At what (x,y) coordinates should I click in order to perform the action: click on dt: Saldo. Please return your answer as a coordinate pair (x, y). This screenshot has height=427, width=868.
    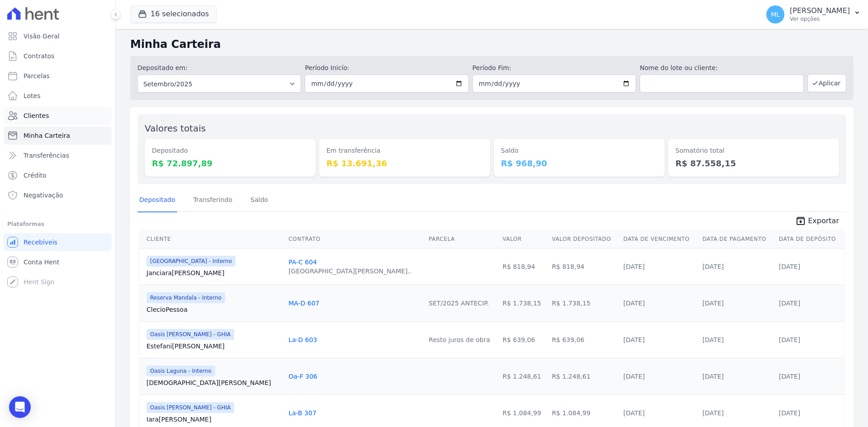
    Looking at the image, I should click on (579, 150).